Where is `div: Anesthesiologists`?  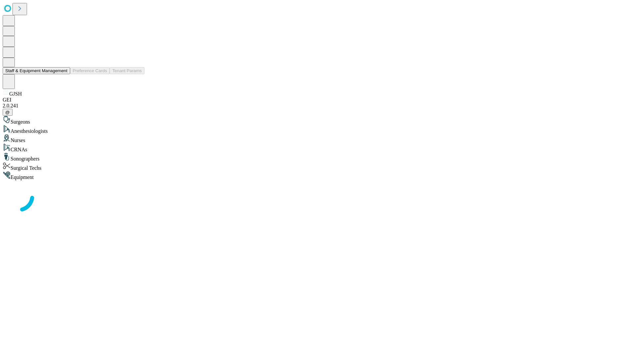 div: Anesthesiologists is located at coordinates (316, 129).